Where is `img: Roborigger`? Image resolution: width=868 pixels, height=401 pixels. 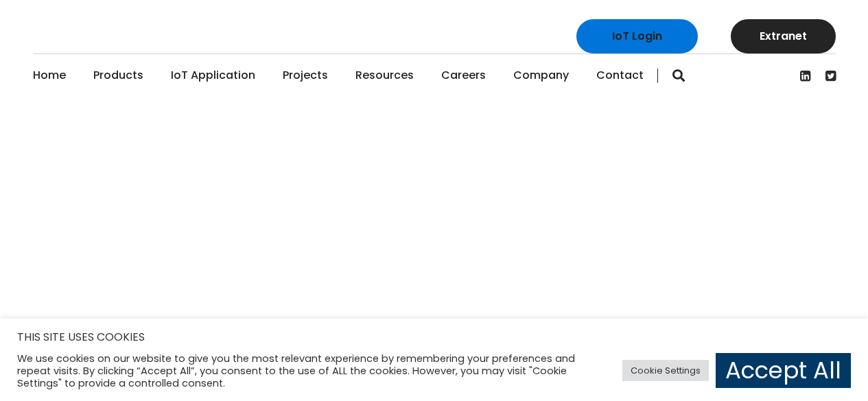 img: Roborigger is located at coordinates (33, 22).